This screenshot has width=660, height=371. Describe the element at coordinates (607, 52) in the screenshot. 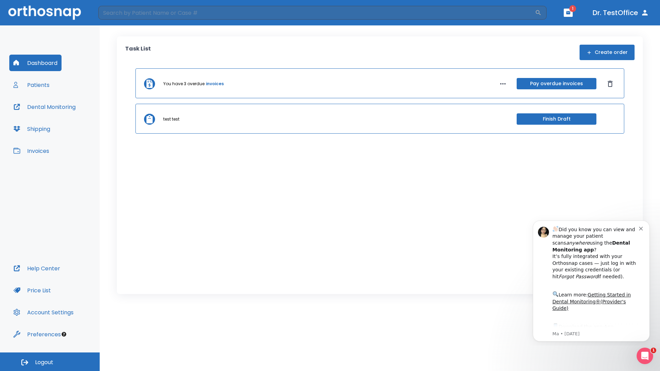

I see `button: Create order` at that location.